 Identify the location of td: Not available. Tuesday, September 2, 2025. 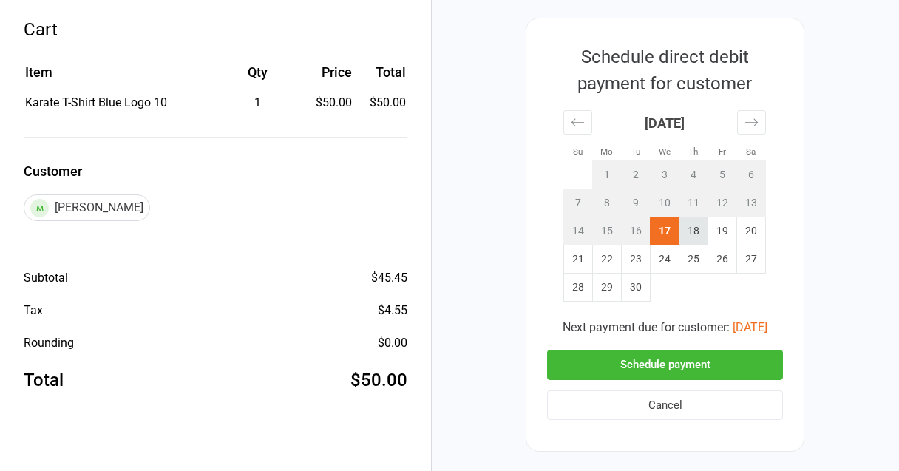
(636, 175).